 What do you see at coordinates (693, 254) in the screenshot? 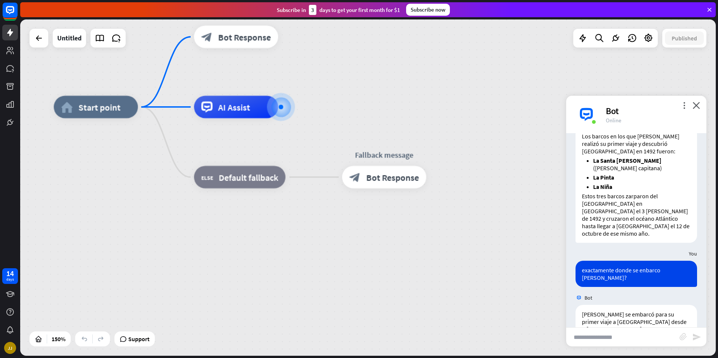
I see `span: You` at bounding box center [693, 254].